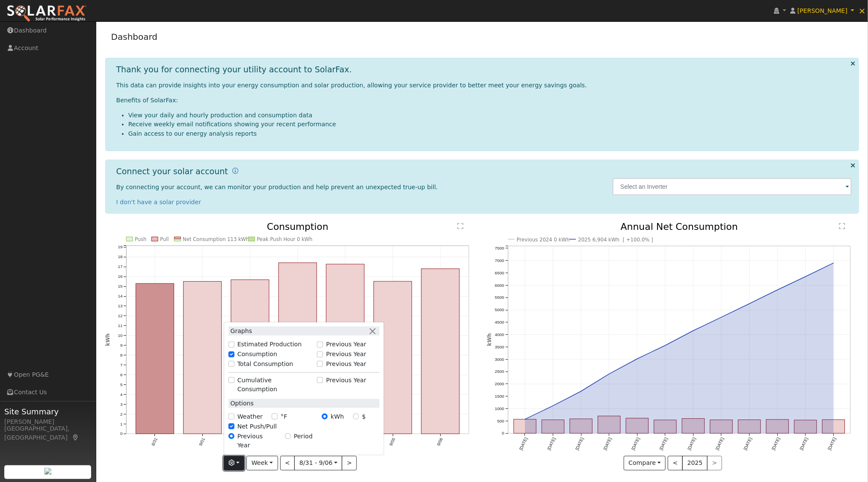 This screenshot has width=868, height=482. Describe the element at coordinates (499, 272) in the screenshot. I see `text: 6500` at that location.